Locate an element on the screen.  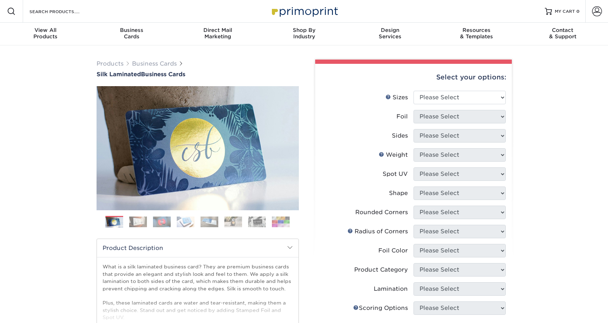
span: 0 is located at coordinates (578, 11).